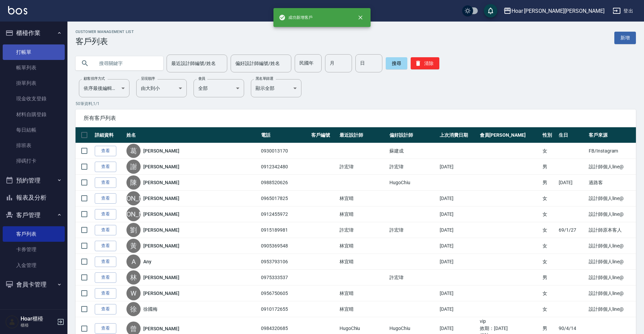 This screenshot has height=334, width=644. I want to click on a: 現金收支登錄, so click(34, 98).